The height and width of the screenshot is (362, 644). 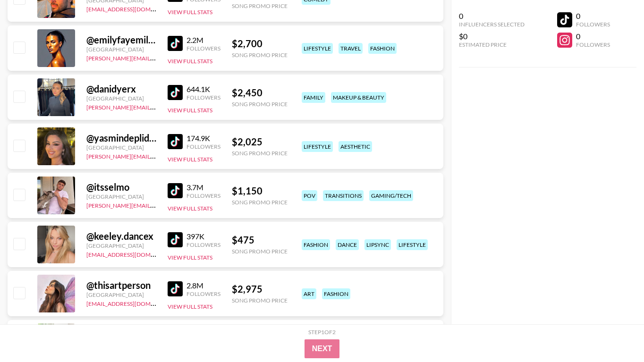 What do you see at coordinates (391, 196) in the screenshot?
I see `div: gaming/tech` at bounding box center [391, 196].